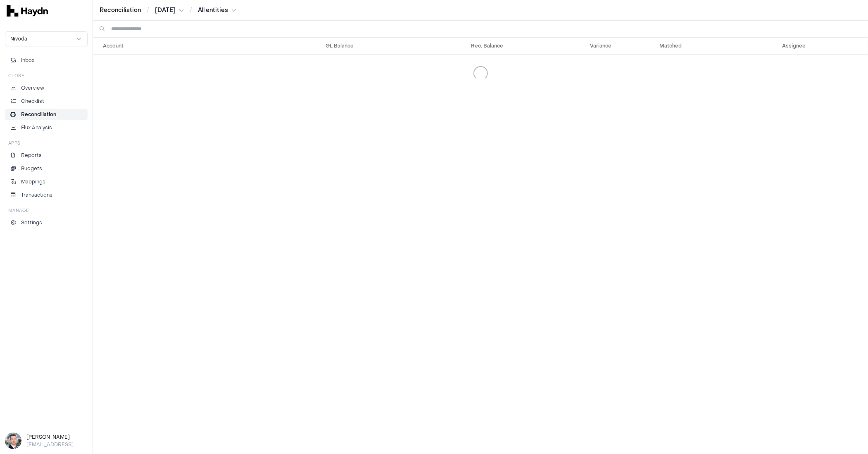 The image size is (868, 454). What do you see at coordinates (797, 46) in the screenshot?
I see `th: Assignee` at bounding box center [797, 46].